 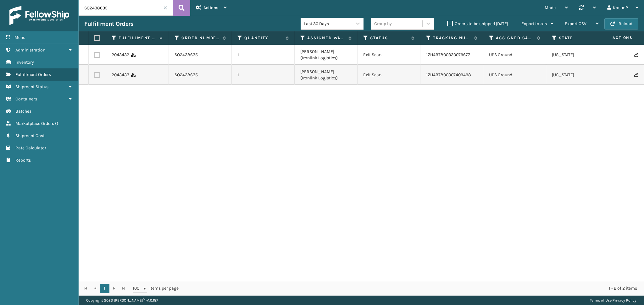 What do you see at coordinates (514, 38) in the screenshot?
I see `label: Assigned Carrier Service` at bounding box center [514, 38].